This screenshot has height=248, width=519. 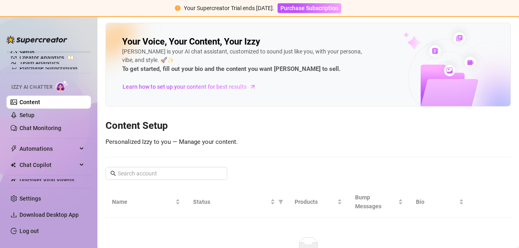 I want to click on h3: Content Setup, so click(x=308, y=126).